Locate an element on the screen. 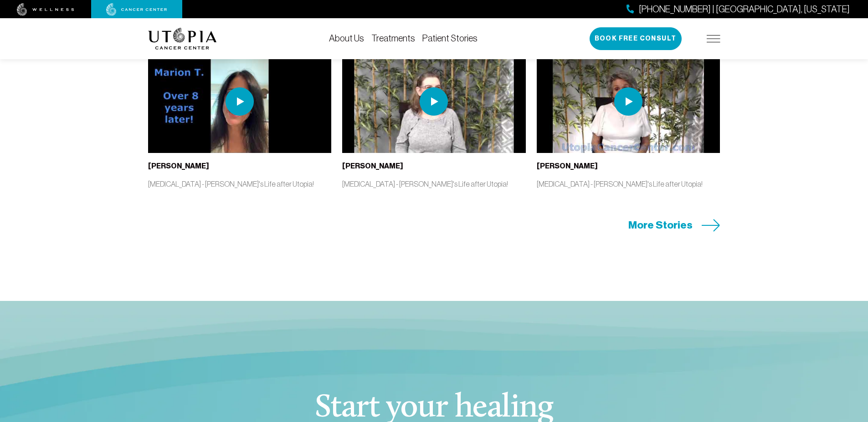 This screenshot has width=868, height=422. a: Treatments is located at coordinates (393, 38).